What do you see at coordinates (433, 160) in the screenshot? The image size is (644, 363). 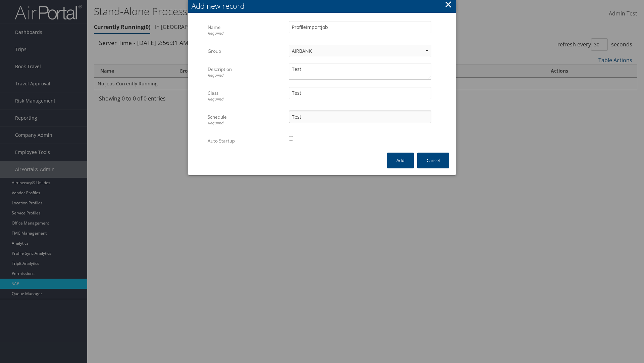 I see `button: Cancel` at bounding box center [433, 160].